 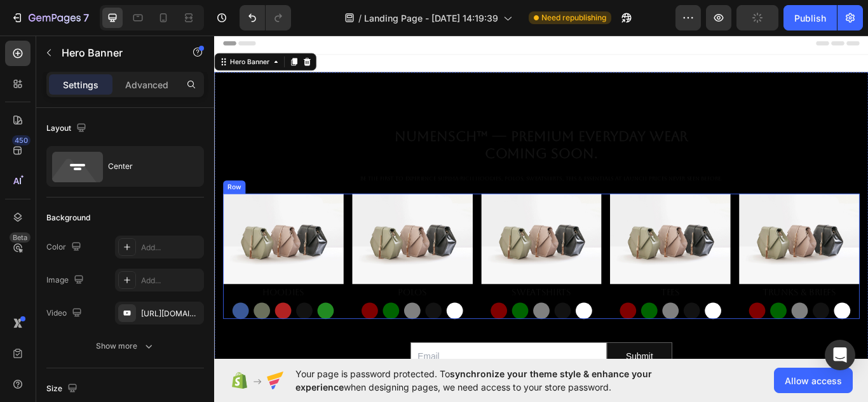 I want to click on p: Sweatshirts, so click(x=381, y=303).